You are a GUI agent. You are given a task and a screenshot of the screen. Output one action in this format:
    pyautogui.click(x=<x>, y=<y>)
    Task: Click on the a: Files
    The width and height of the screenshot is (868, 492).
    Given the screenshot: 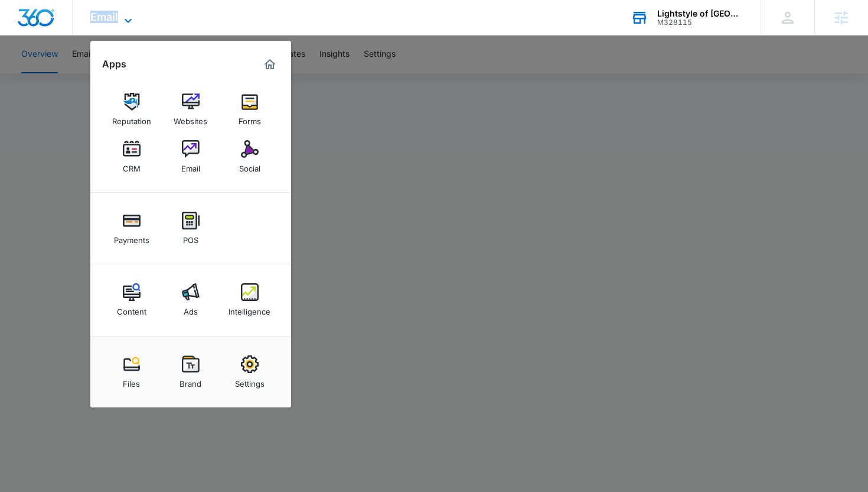 What is the action you would take?
    pyautogui.click(x=132, y=372)
    